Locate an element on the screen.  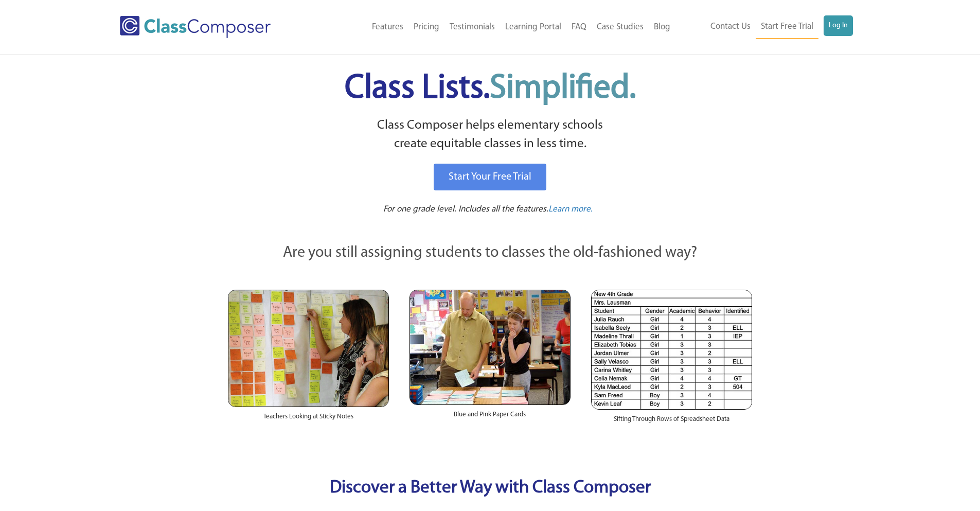
span: Simplified. is located at coordinates (562, 89).